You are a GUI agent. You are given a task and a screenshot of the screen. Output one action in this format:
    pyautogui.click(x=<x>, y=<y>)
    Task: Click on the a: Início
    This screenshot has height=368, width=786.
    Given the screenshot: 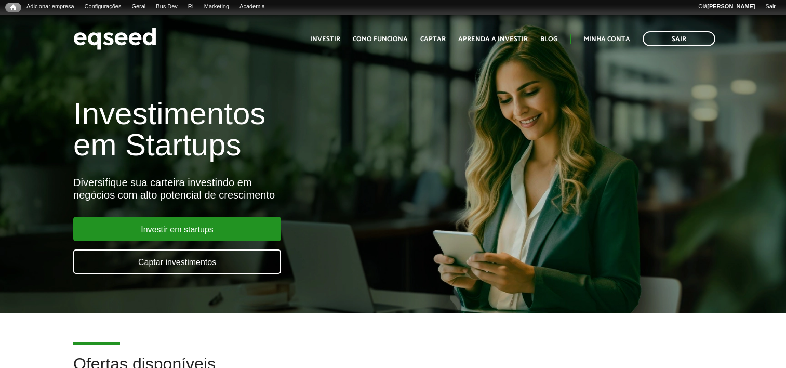 What is the action you would take?
    pyautogui.click(x=13, y=7)
    